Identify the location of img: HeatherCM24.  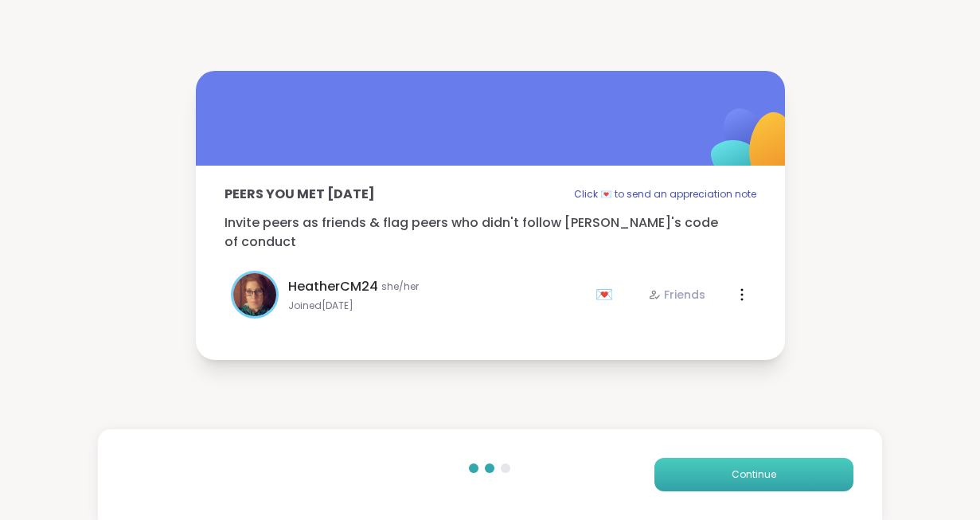
(255, 294).